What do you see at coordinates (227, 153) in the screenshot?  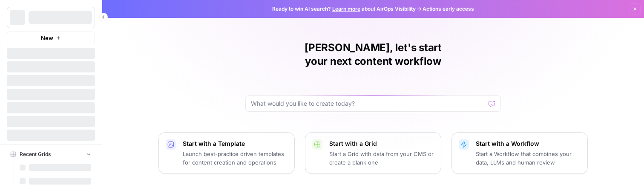 I see `button: Start with a TemplateLaunch best-practice driven templates for content creation and operations` at bounding box center [227, 153].